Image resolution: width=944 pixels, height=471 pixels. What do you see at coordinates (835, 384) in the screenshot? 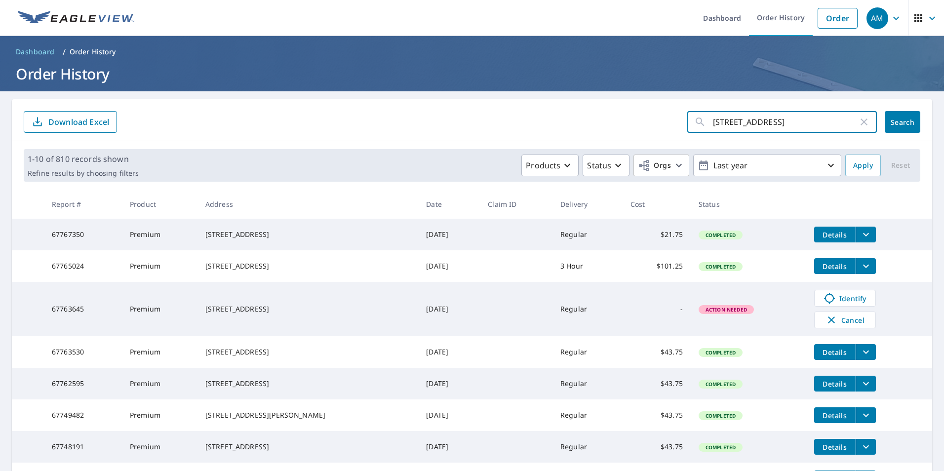
I see `button: detailsBtn-67762595` at bounding box center [835, 384].